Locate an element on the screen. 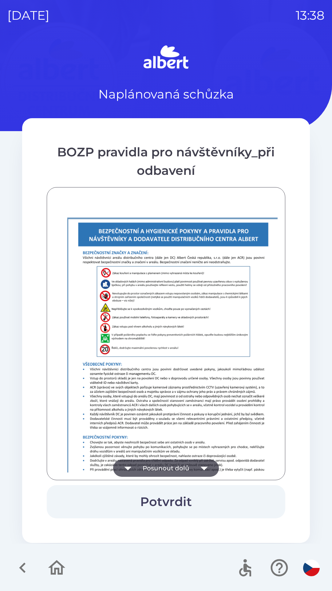  p: Naplánovaná schůzka is located at coordinates (166, 94).